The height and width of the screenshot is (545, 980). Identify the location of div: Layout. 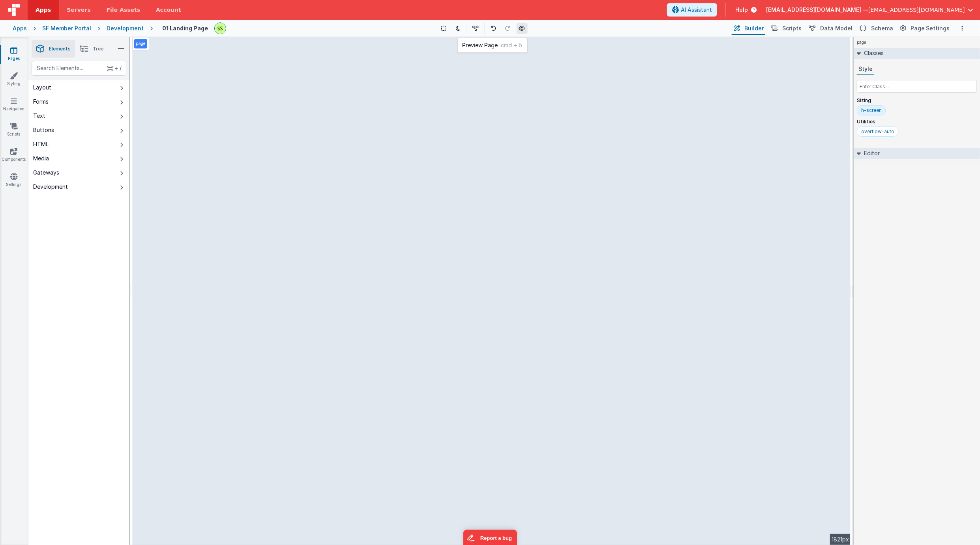
(42, 87).